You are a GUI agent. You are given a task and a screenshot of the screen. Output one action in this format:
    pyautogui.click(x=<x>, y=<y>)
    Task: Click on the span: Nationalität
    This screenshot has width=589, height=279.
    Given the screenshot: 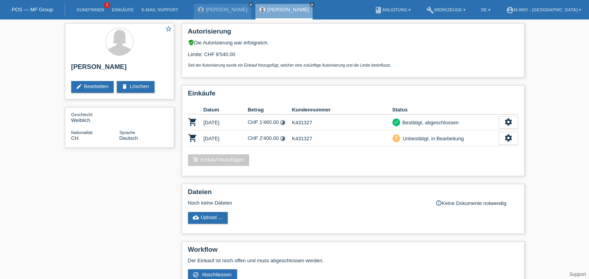 What is the action you would take?
    pyautogui.click(x=82, y=132)
    